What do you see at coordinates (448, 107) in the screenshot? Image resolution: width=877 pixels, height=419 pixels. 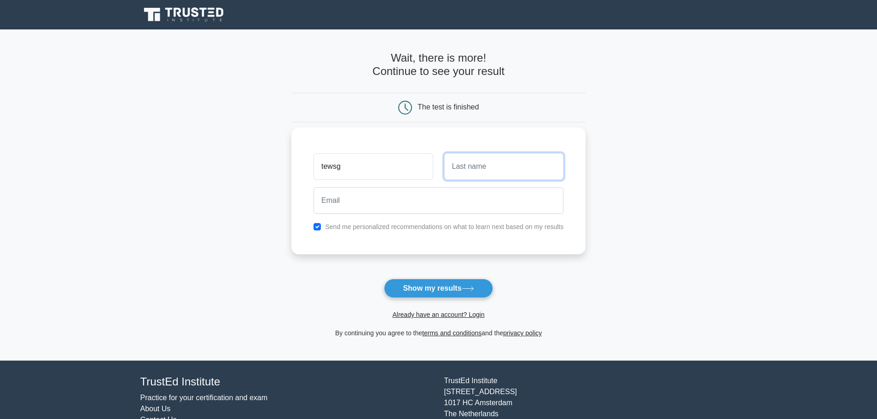 I see `div: The test is finished` at bounding box center [448, 107].